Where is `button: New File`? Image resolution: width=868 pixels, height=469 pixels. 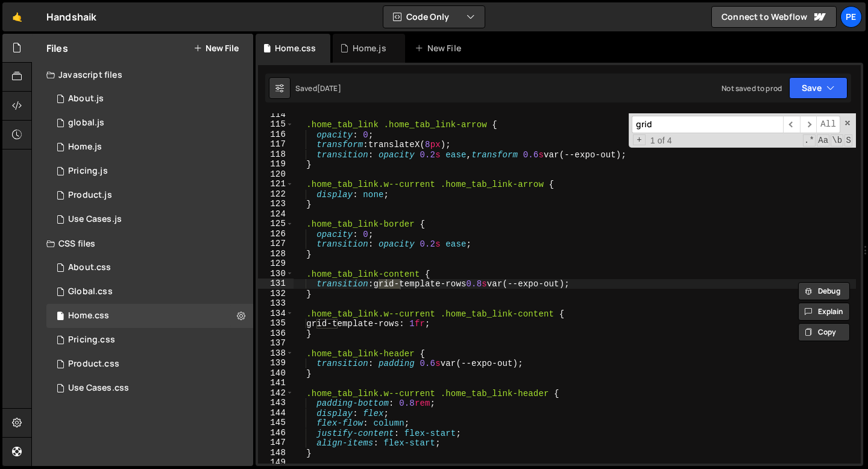
button: New File is located at coordinates (216, 48).